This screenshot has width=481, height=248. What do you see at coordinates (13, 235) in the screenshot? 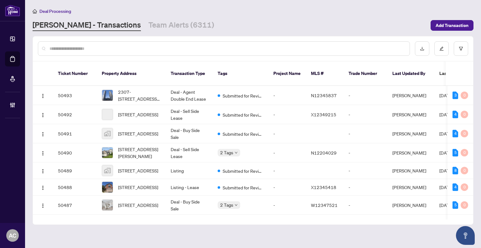
I see `span: AC` at bounding box center [13, 235].